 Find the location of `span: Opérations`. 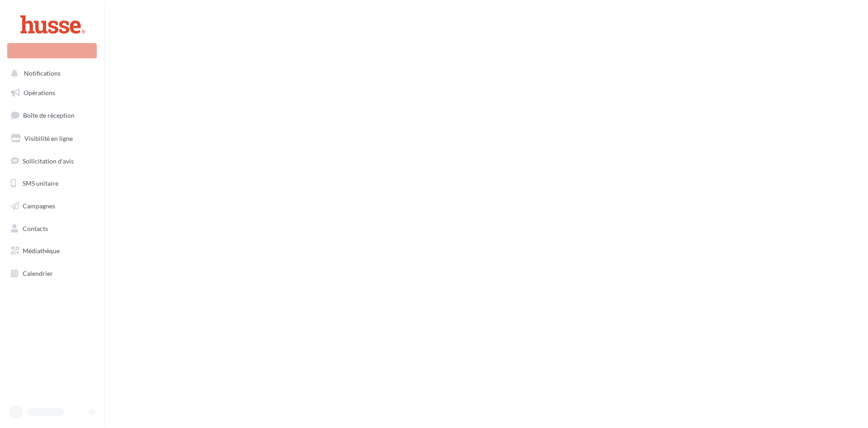

span: Opérations is located at coordinates (39, 92).